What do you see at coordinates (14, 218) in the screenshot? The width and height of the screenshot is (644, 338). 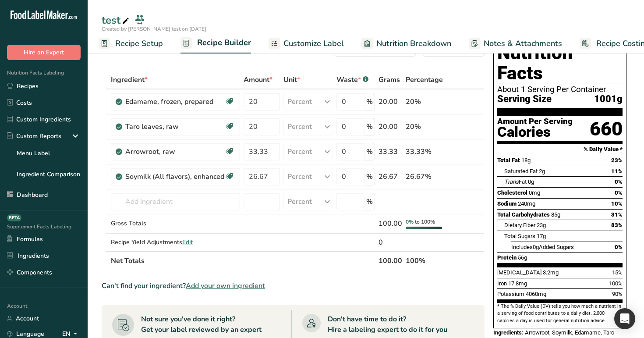 I see `div: BETA` at bounding box center [14, 218].